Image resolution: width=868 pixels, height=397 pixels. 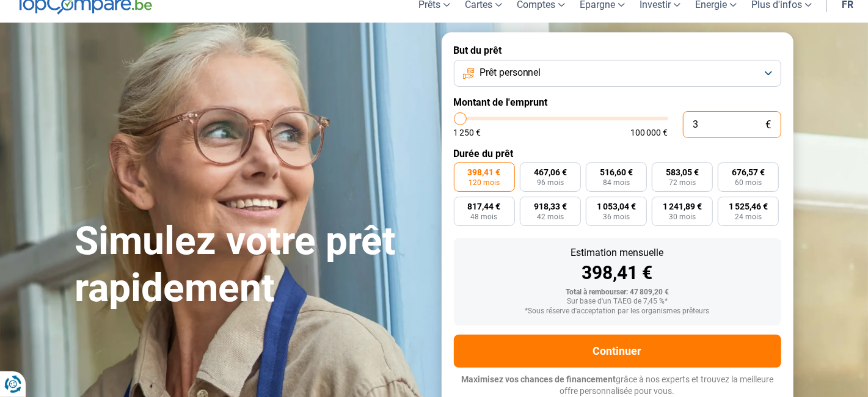 What do you see at coordinates (748, 172) in the screenshot?
I see `span: 676,57 €` at bounding box center [748, 172].